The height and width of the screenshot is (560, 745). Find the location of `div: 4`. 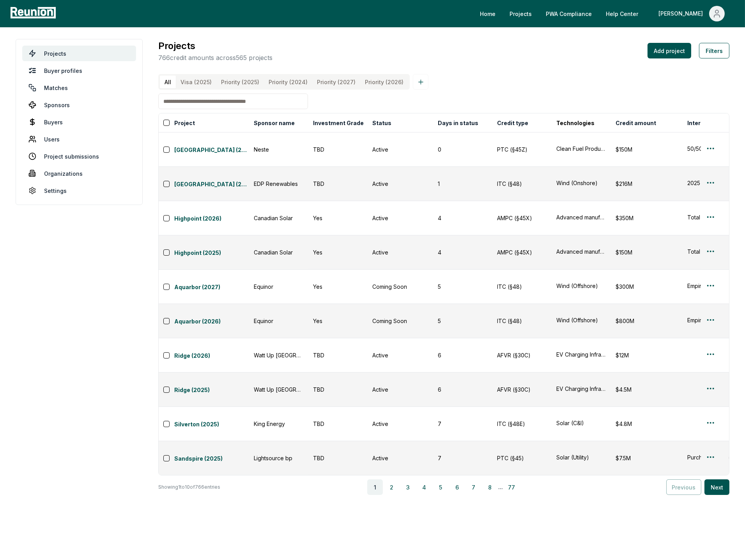

div: 4 is located at coordinates (462, 252).